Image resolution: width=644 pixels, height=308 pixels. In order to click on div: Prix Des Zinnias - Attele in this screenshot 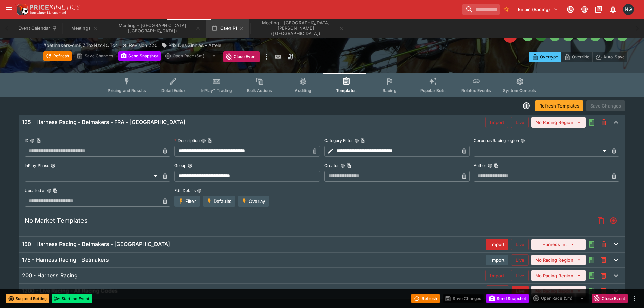, I will do `click(191, 45)`.